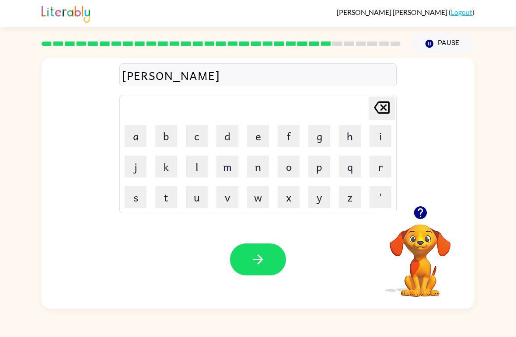  I want to click on button: m, so click(227, 167).